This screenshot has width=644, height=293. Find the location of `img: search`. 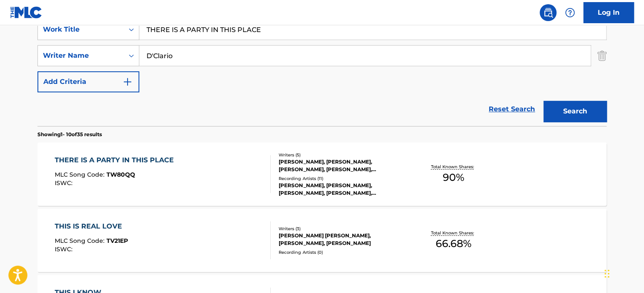

img: search is located at coordinates (548, 13).